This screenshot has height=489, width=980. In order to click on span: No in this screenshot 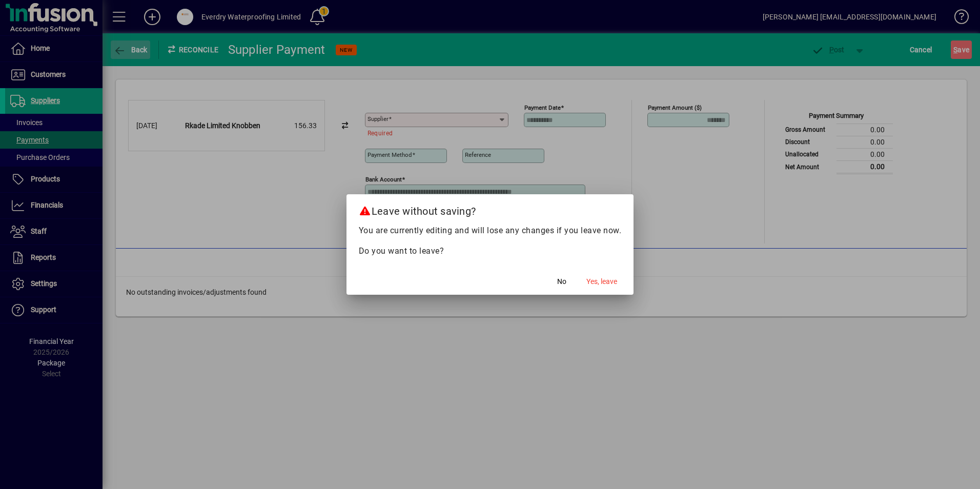, I will do `click(562, 281)`.